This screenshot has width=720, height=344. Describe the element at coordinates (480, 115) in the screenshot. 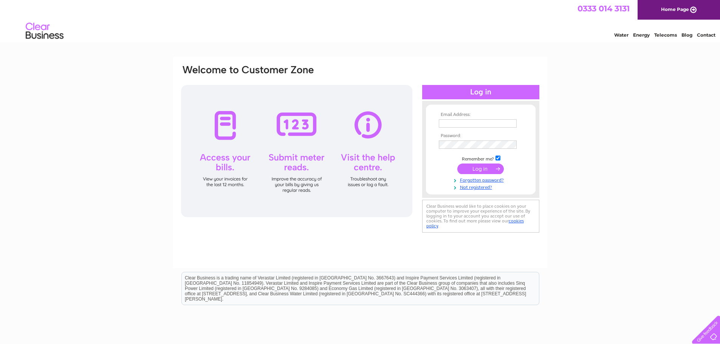

I see `th: Email Address:` at that location.